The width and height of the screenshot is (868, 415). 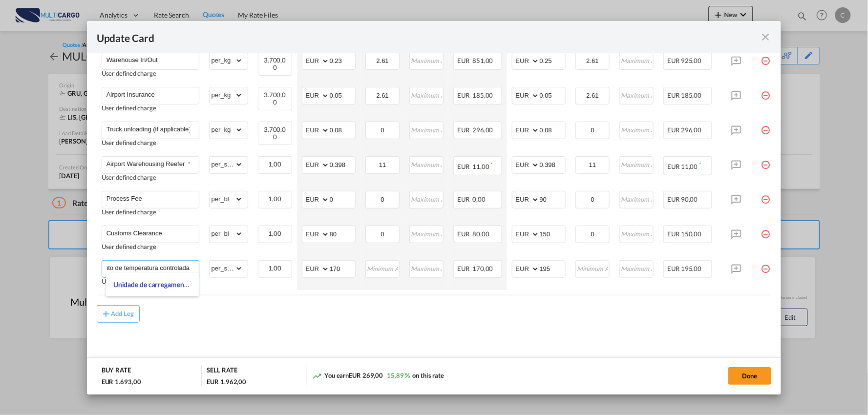 I want to click on md-input-container: Customs Clearance, so click(x=150, y=233).